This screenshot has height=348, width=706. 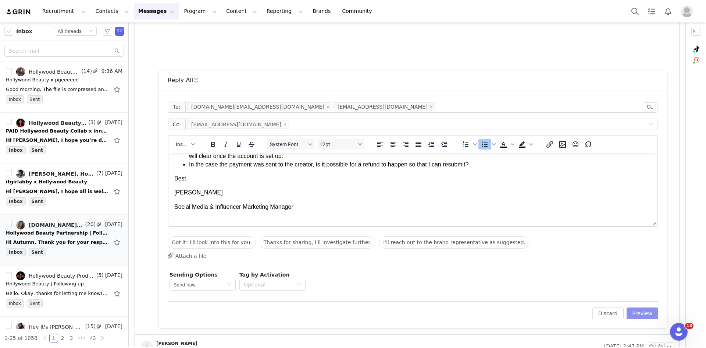 What do you see at coordinates (488, 144) in the screenshot?
I see `div: Bullet list` at bounding box center [488, 144].